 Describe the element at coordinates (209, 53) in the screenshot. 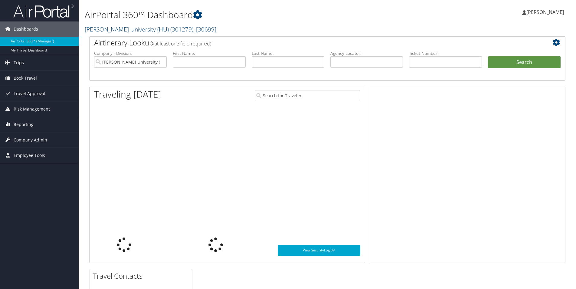

I see `label: First Name:` at that location.